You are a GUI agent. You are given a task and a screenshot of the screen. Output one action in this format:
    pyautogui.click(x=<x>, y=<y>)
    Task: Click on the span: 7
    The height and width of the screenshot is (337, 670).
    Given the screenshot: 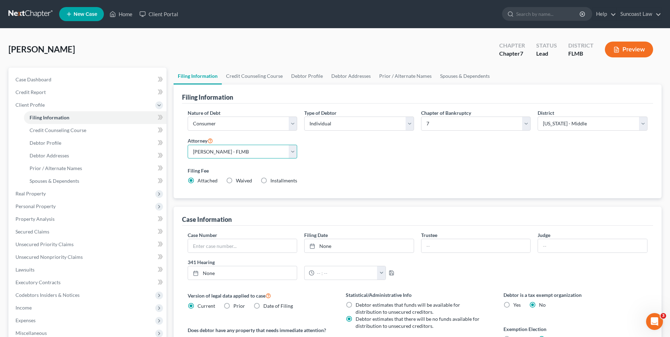 What is the action you would take?
    pyautogui.click(x=522, y=53)
    